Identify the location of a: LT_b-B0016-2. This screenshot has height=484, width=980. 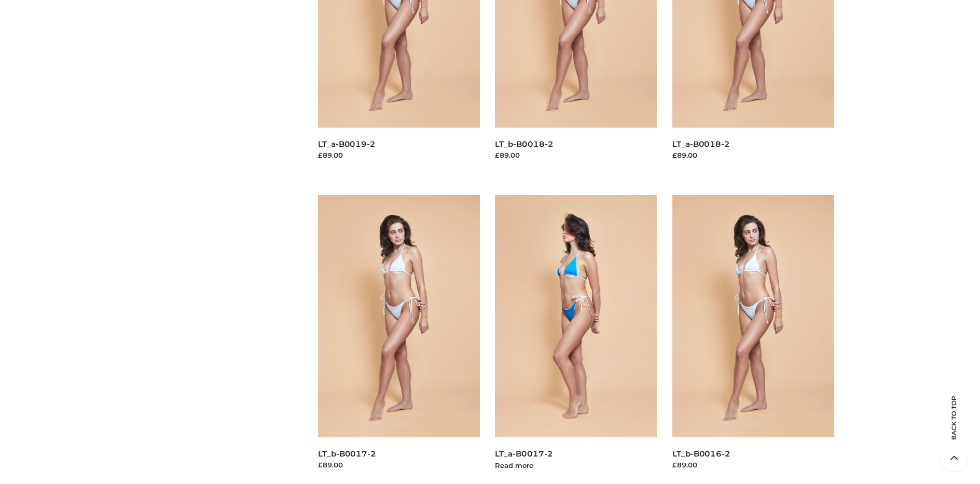
(701, 454).